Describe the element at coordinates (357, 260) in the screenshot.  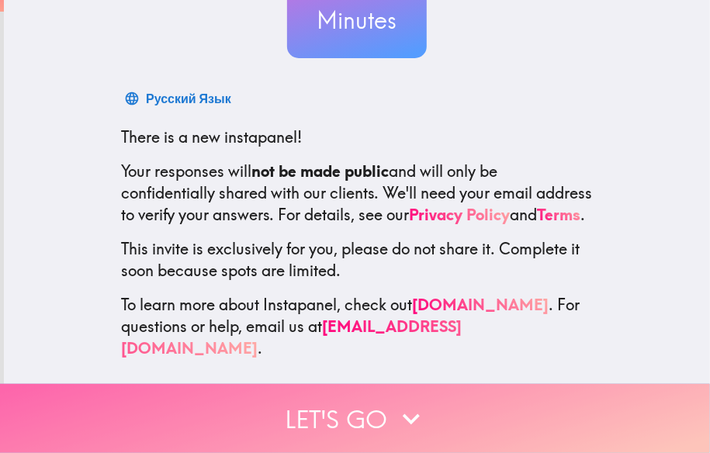
I see `p: This invite is exclusively for you, please do not share it. Complete it soon because spots are li...` at that location.